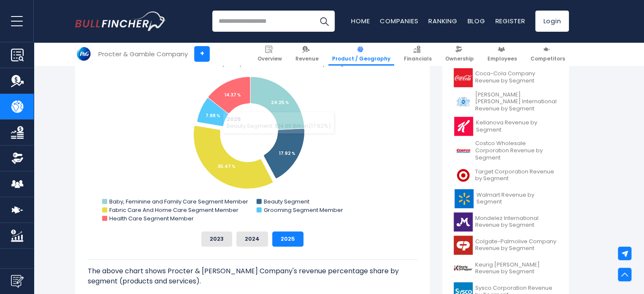 This screenshot has height=294, width=644. What do you see at coordinates (517, 175) in the screenshot?
I see `span: Target Corporation Revenue by Segment` at bounding box center [517, 175].